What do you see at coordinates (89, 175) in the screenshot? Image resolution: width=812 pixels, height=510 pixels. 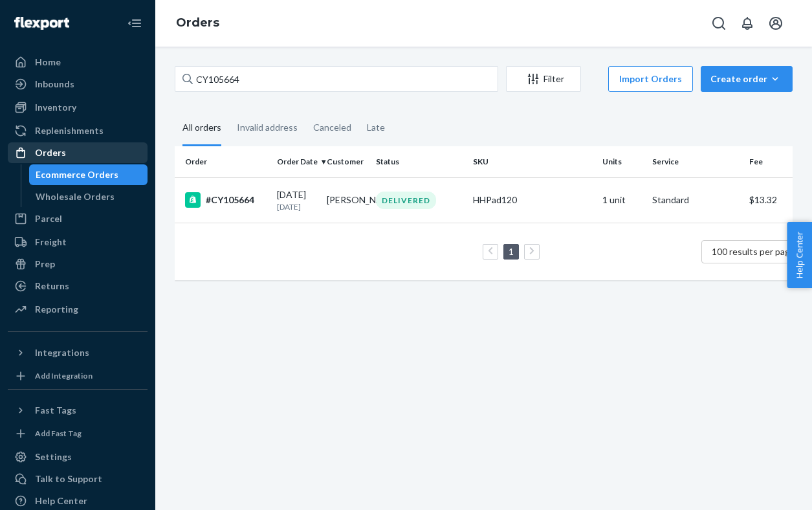 I see `a: Ecommerce Orders` at bounding box center [89, 175].